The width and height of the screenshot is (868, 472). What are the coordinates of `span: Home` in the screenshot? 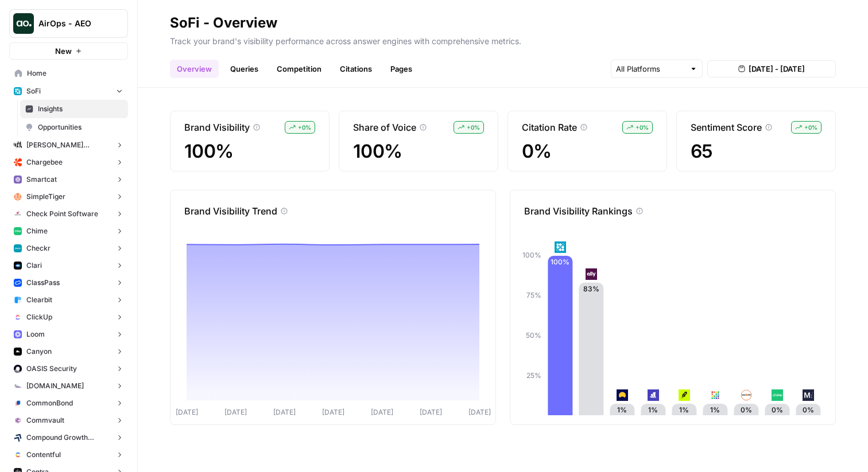 It's located at (75, 73).